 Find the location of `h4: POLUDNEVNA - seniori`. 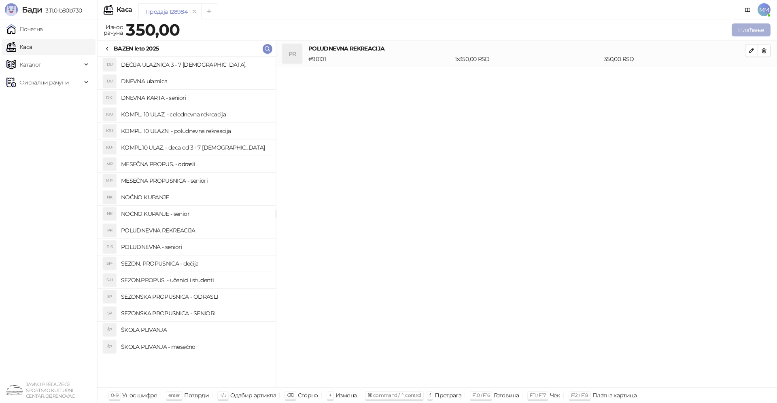

h4: POLUDNEVNA - seniori is located at coordinates (195, 247).